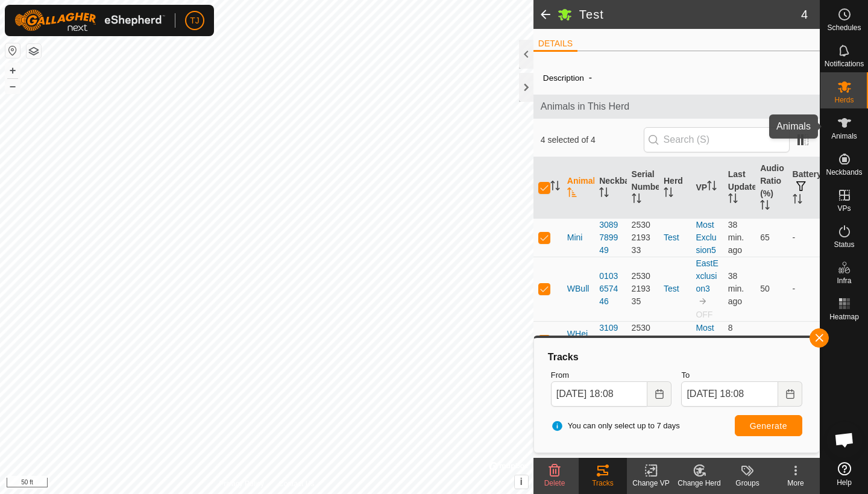  Describe the element at coordinates (643, 188) in the screenshot. I see `th: Serial Number` at that location.